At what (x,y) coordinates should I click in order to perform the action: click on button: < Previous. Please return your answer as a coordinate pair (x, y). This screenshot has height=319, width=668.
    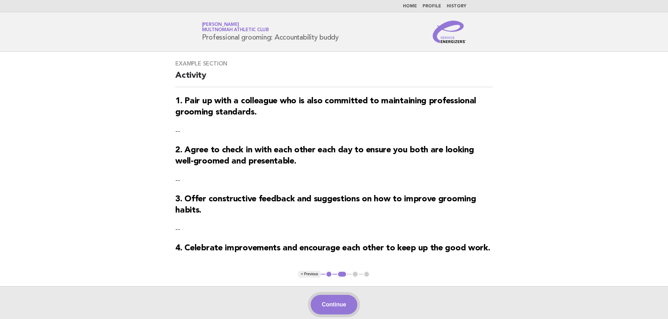
    Looking at the image, I should click on (309, 275).